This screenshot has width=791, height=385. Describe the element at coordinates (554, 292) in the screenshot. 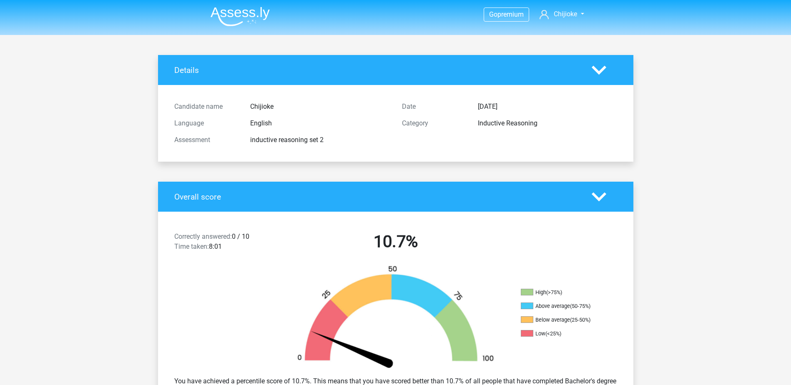

I see `div: (>75%)` at that location.